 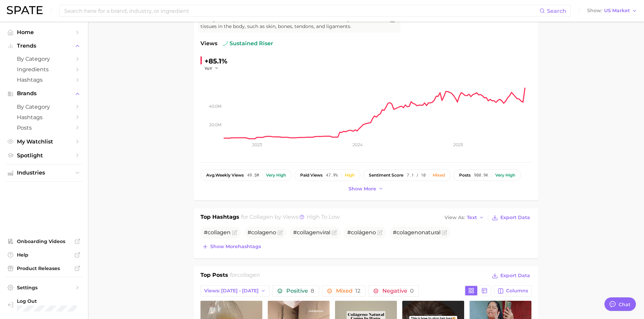 What do you see at coordinates (245, 277) in the screenshot?
I see `h2: for` at bounding box center [245, 277].